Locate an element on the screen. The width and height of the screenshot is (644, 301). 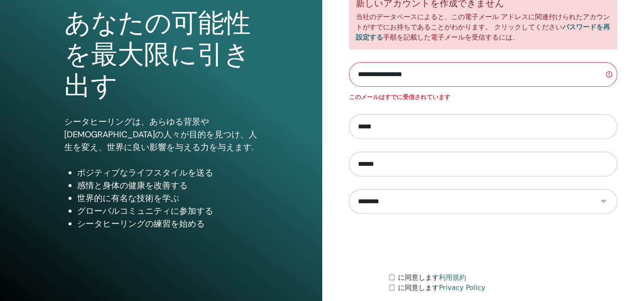
a: 利用規約 is located at coordinates (452, 277).